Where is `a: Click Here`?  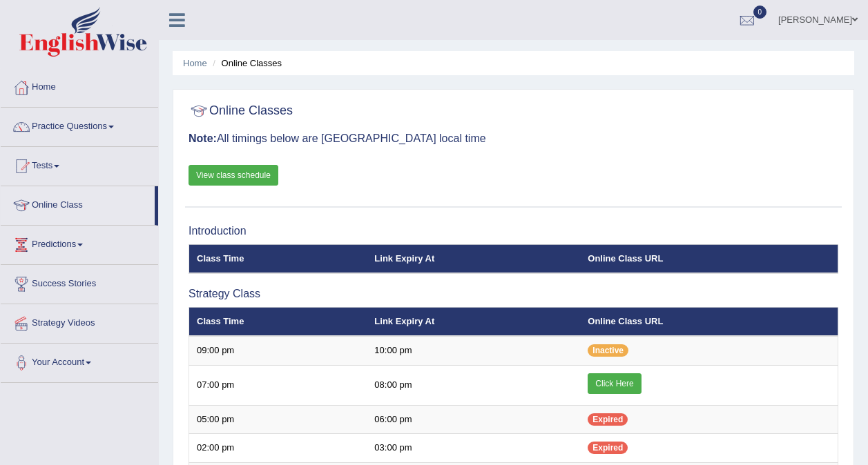 a: Click Here is located at coordinates (614, 383).